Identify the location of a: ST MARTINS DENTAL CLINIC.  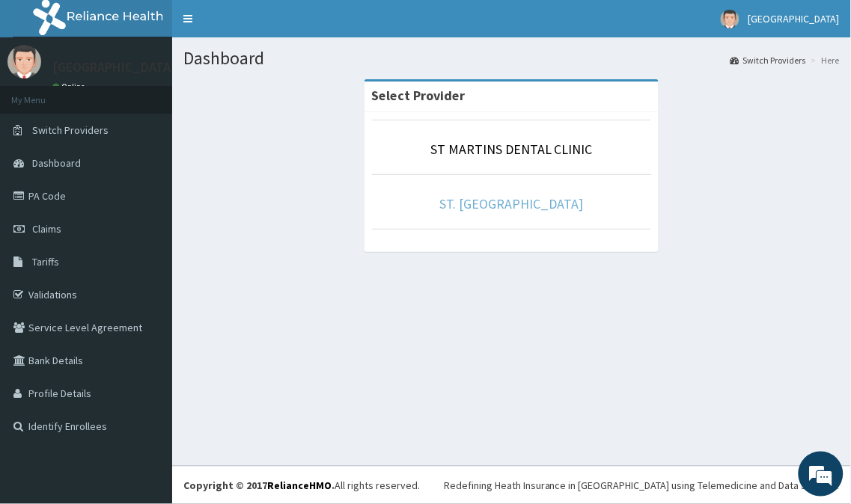
(511, 149).